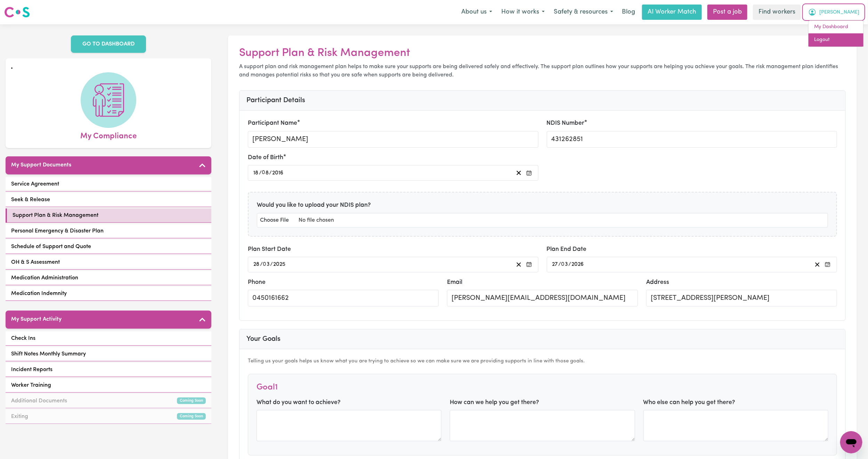 The height and width of the screenshot is (459, 868). I want to click on a: Careseekers logo, so click(17, 12).